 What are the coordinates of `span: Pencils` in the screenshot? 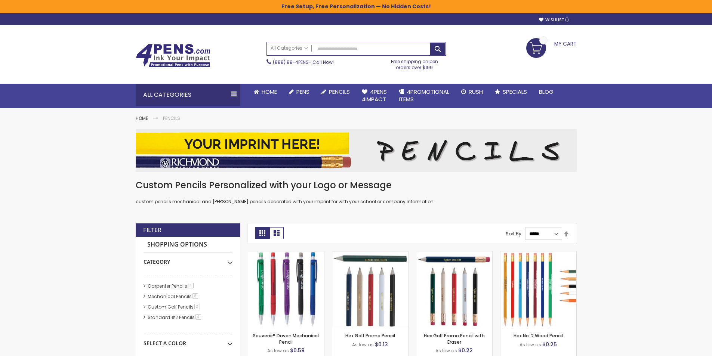 It's located at (339, 92).